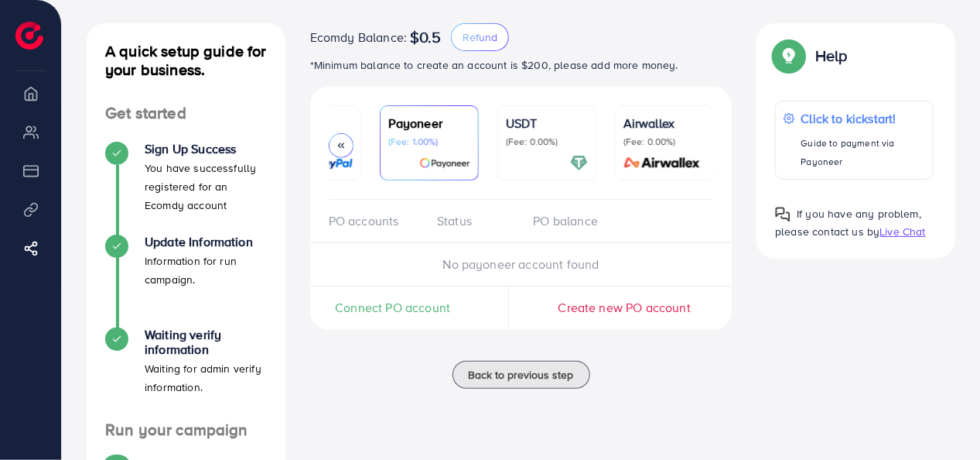 This screenshot has height=460, width=980. What do you see at coordinates (425, 37) in the screenshot?
I see `span: $0.5` at bounding box center [425, 37].